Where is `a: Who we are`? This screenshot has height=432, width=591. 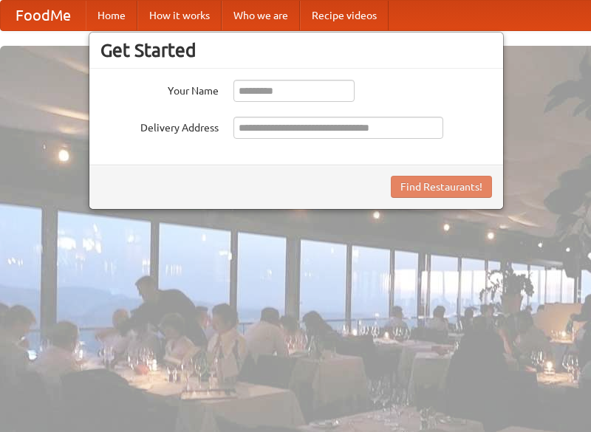 a: Who we are is located at coordinates (261, 16).